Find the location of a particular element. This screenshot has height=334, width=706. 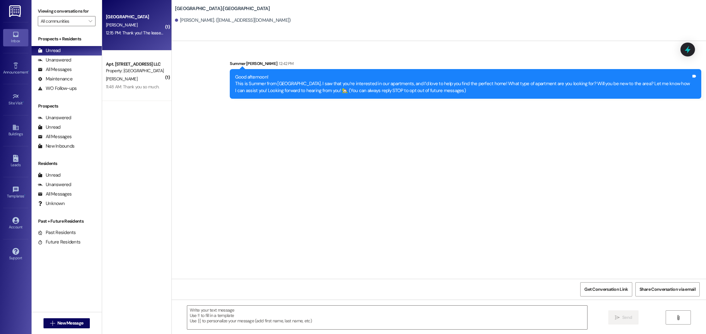

div: New Inbounds is located at coordinates (56, 146).